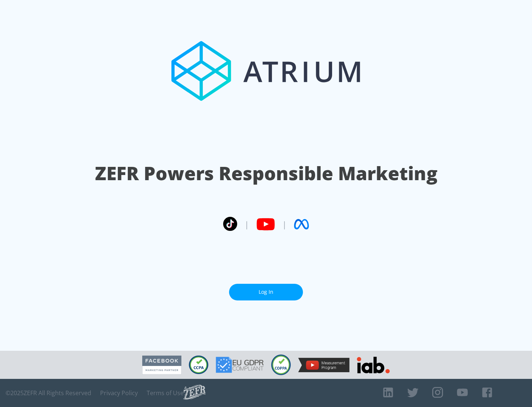  Describe the element at coordinates (240, 365) in the screenshot. I see `img: GDPR Compliant` at that location.